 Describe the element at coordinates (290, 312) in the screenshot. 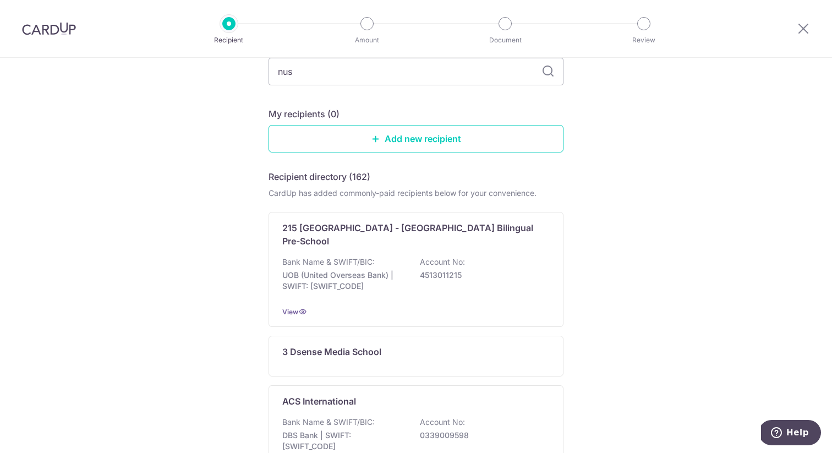

I see `span: View` at that location.